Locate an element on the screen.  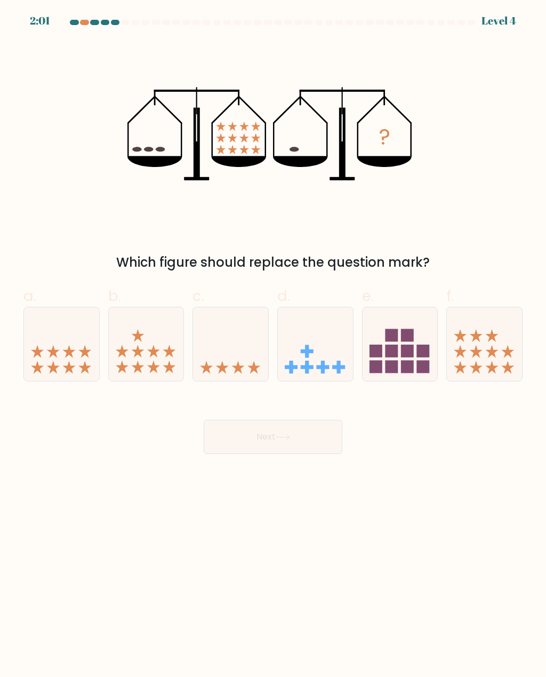
div: Level 4 is located at coordinates (499, 21).